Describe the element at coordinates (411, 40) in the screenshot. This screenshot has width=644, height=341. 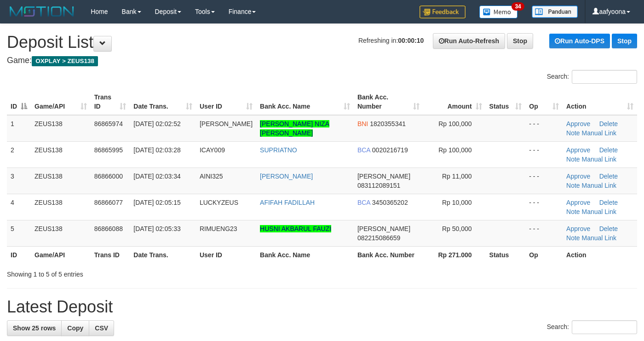
I see `strong: 00:00:10` at that location.